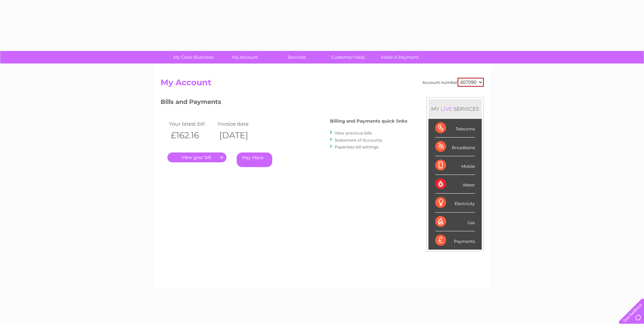 Image resolution: width=644 pixels, height=324 pixels. I want to click on div: Broadband, so click(455, 146).